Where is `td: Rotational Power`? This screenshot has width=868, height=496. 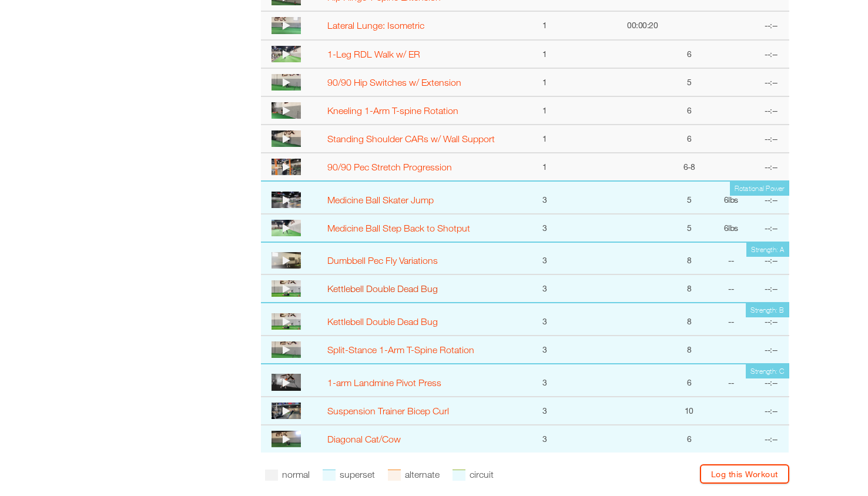 td: Rotational Power is located at coordinates (759, 189).